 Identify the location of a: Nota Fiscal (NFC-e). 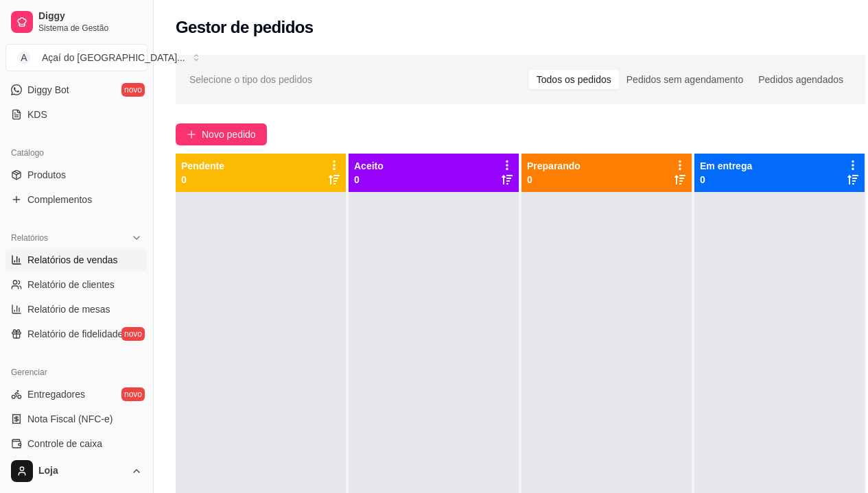
(76, 419).